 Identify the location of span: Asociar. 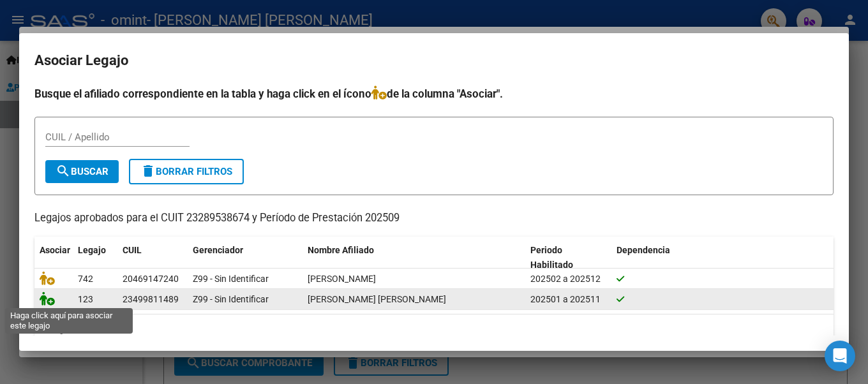
(55, 250).